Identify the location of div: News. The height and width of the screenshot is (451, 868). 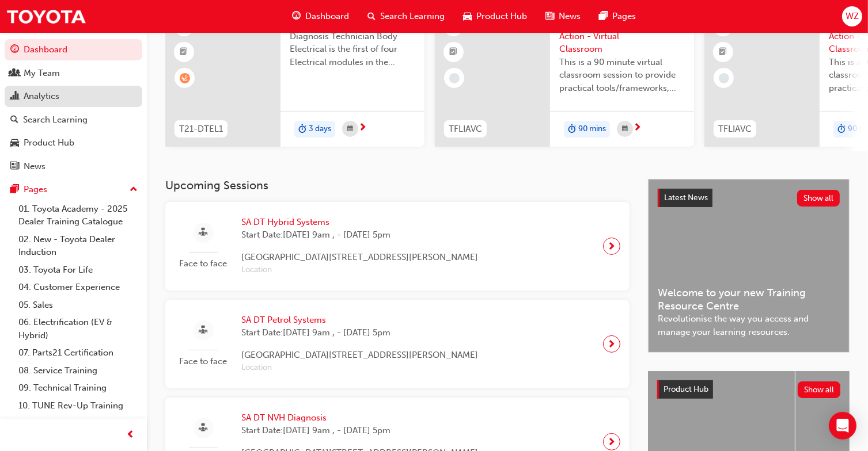
(34, 166).